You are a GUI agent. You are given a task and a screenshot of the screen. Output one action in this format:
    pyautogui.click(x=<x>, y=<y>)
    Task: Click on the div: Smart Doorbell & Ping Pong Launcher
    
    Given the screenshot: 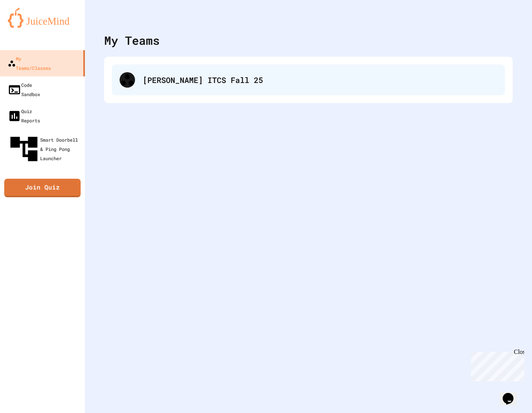 What is the action you would take?
    pyautogui.click(x=45, y=149)
    